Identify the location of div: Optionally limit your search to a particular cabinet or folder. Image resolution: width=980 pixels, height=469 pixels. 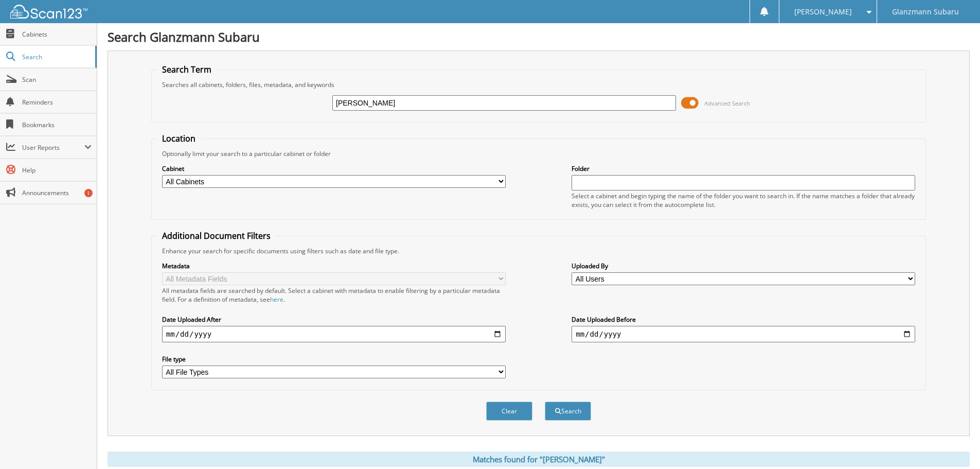
(538, 153).